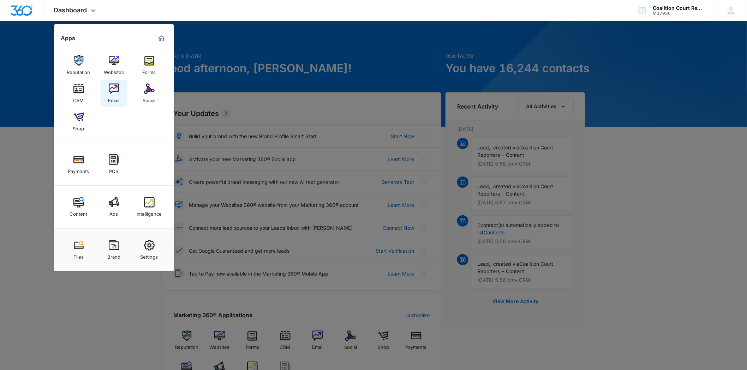 Image resolution: width=747 pixels, height=370 pixels. Describe the element at coordinates (149, 99) in the screenshot. I see `div: Social` at that location.